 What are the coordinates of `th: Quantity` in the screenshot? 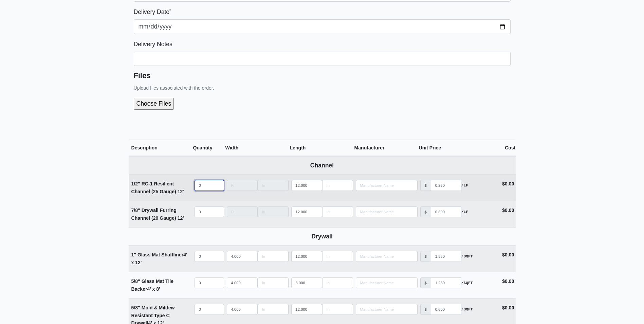 It's located at (209, 148).